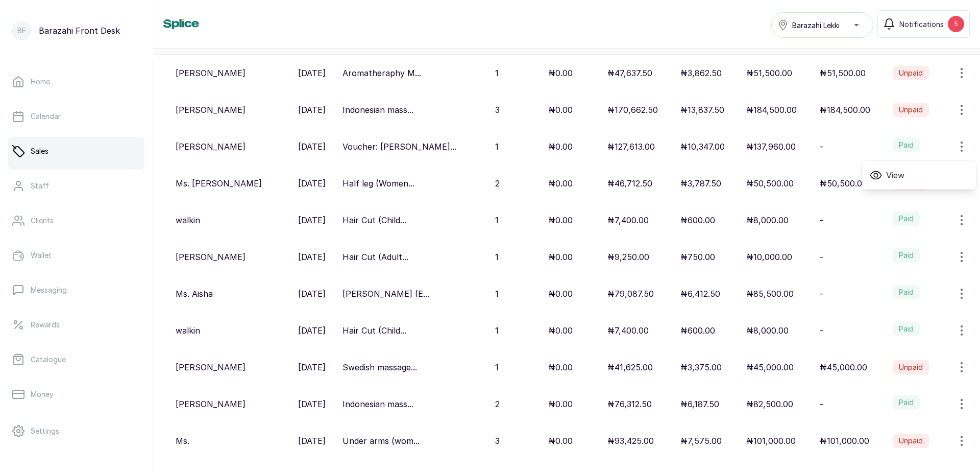 The image size is (980, 472). Describe the element at coordinates (42, 394) in the screenshot. I see `p: Money` at that location.